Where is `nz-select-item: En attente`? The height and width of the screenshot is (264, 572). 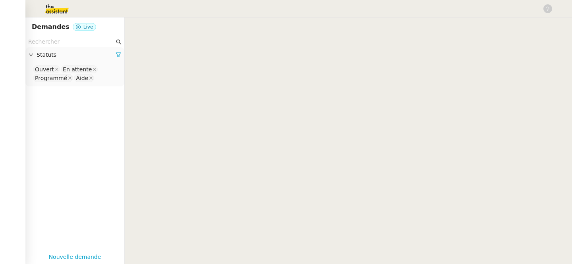 nz-select-item: En attente is located at coordinates (79, 69).